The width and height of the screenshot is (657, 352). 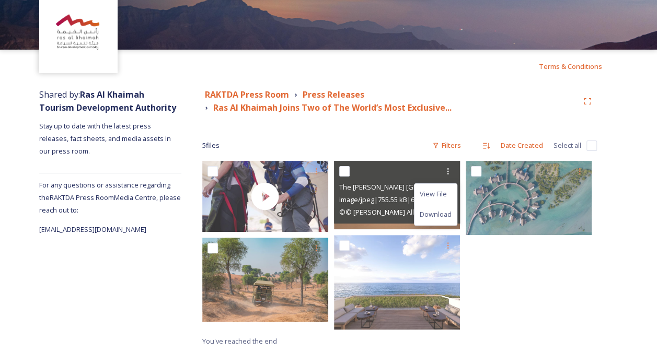 I want to click on div: Date Created, so click(x=522, y=145).